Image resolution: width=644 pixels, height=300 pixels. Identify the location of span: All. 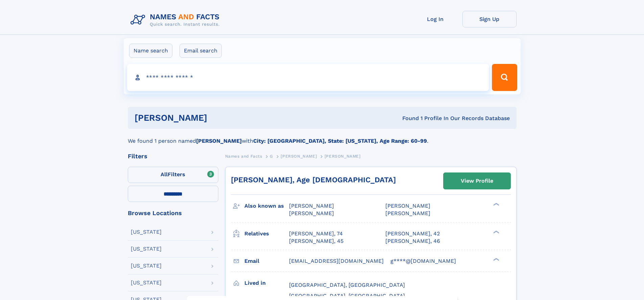
(164, 174).